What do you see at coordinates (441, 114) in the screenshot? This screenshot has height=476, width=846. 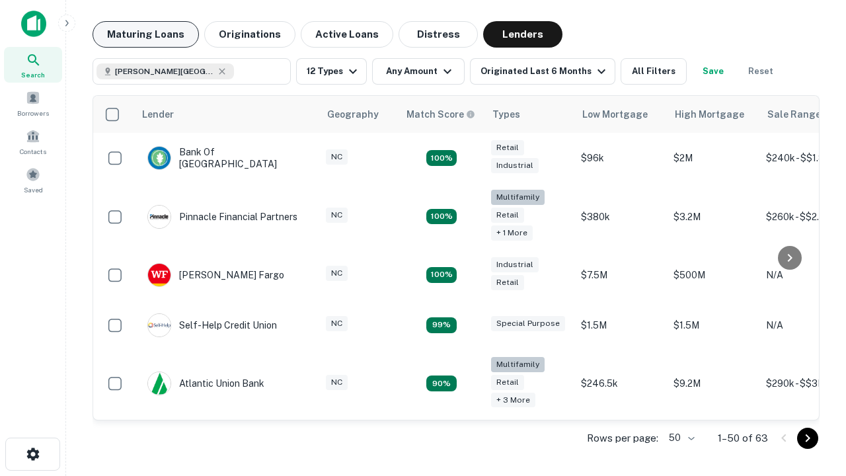 I see `th: Capitalize uses an advanced AI algorithm to match your search with the best lender. The match sco...` at bounding box center [441, 114].